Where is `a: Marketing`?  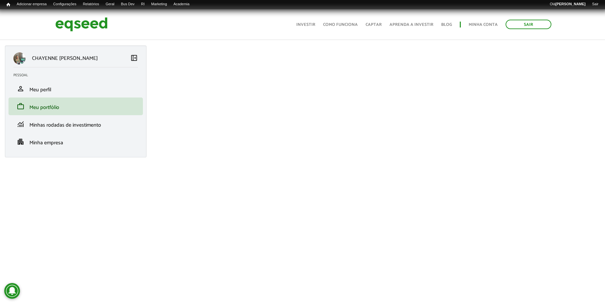
a: Marketing is located at coordinates (159, 4).